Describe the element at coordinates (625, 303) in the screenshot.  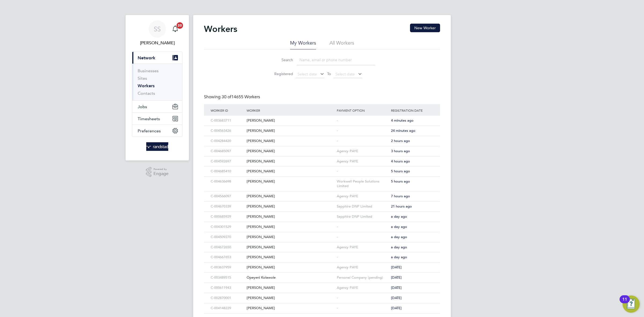
I see `div: 11` at that location.